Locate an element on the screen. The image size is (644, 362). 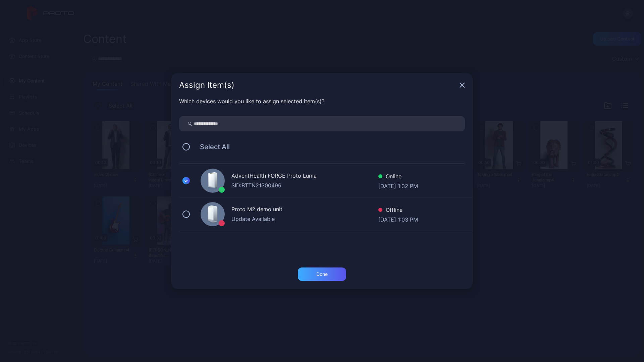
div: Proto M2 demo unit is located at coordinates (305, 210).